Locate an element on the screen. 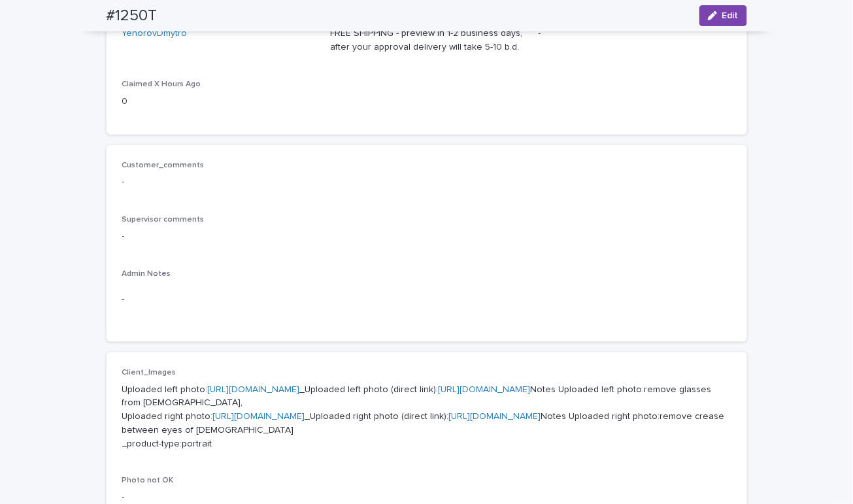  span: Claimed X Hours Ago is located at coordinates (161, 85).